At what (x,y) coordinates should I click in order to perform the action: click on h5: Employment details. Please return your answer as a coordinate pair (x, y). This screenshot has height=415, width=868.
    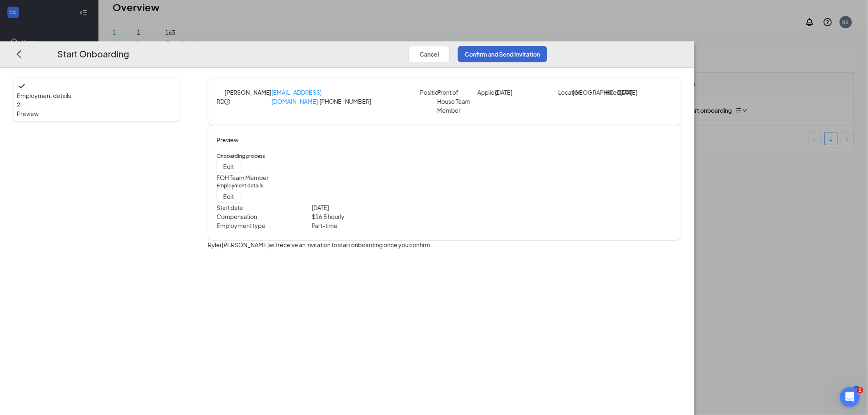
    Looking at the image, I should click on (444, 186).